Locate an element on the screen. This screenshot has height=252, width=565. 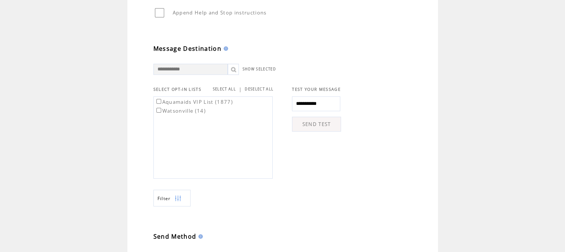
input: Aquamaids VIP List (1877) is located at coordinates (158, 101).